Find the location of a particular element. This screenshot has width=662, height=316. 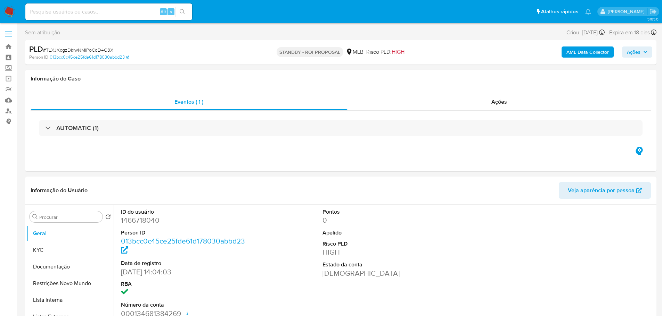

dt: Data de registro is located at coordinates (184, 264).